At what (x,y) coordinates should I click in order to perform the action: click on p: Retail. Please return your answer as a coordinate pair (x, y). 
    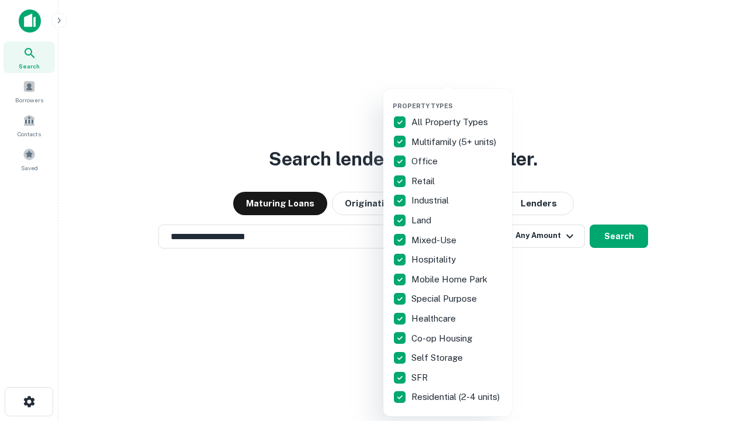
    Looking at the image, I should click on (424, 181).